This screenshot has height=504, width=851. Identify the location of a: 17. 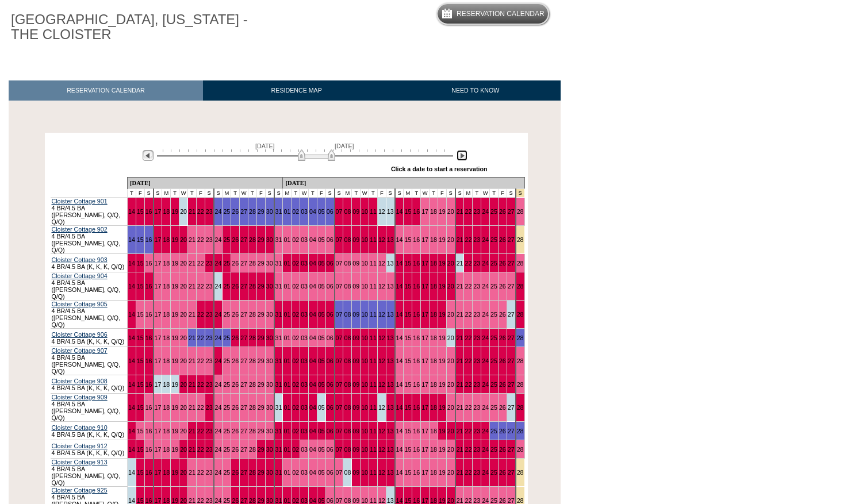
(425, 286).